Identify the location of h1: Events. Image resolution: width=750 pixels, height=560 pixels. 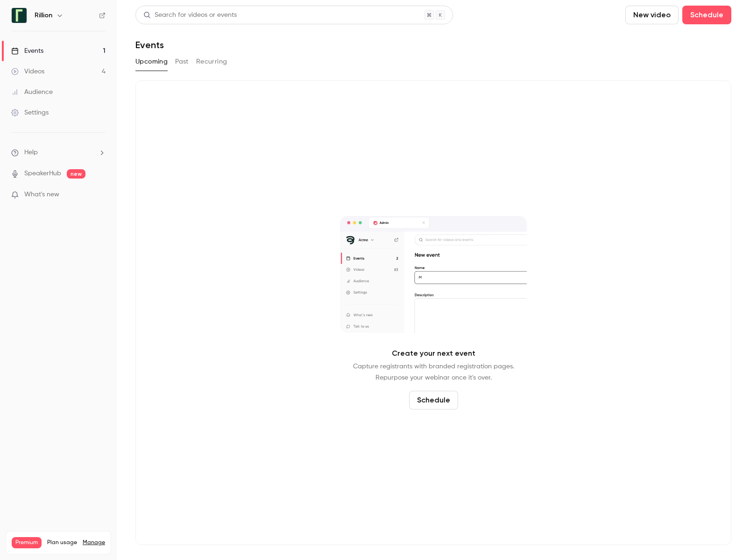
(150, 45).